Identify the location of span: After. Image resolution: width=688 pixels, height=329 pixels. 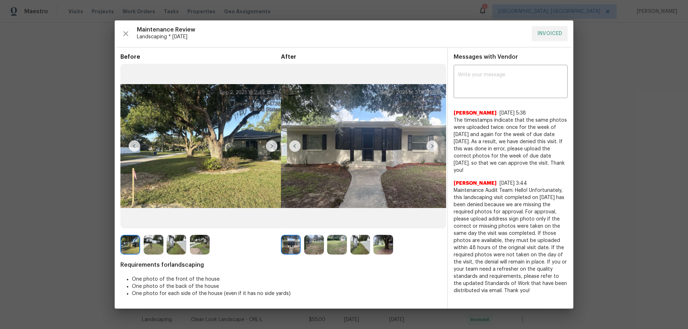
(361, 57).